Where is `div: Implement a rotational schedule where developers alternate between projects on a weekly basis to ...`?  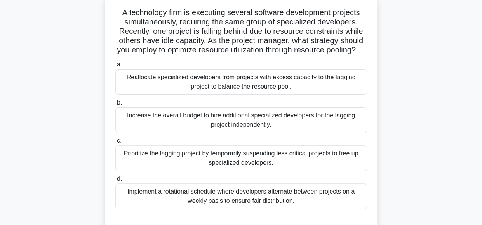 div: Implement a rotational schedule where developers alternate between projects on a weekly basis to ... is located at coordinates (241, 196).